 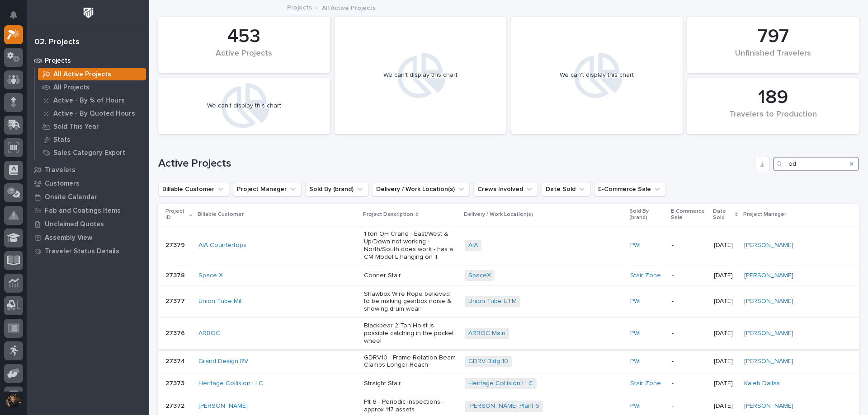 What do you see at coordinates (411, 276) in the screenshot?
I see `p: Conner Stair` at bounding box center [411, 276].